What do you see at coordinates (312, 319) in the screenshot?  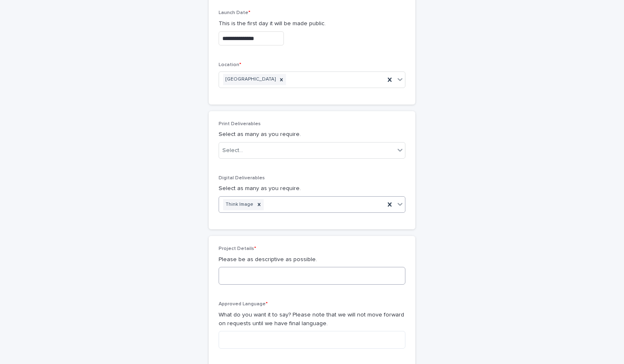 I see `p: What do you want it to say? Please note that we will not move forward on requests until we have f...` at bounding box center [312, 319].